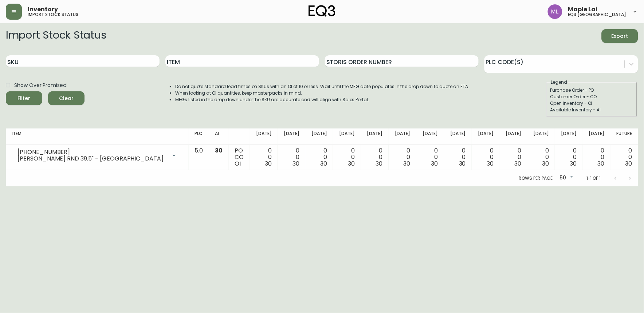  What do you see at coordinates (592, 90) in the screenshot?
I see `div: Purchase Order - PO` at bounding box center [592, 90].